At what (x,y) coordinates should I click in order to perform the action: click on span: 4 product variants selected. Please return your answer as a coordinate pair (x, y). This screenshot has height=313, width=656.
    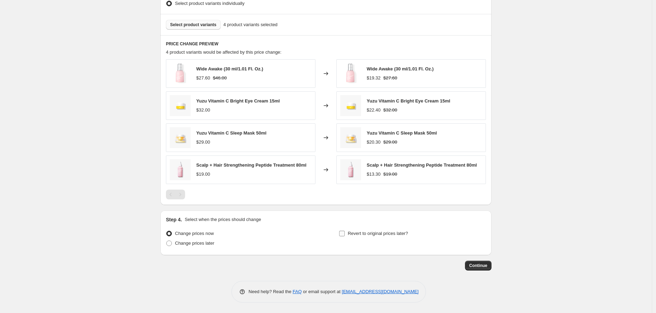
    Looking at the image, I should click on (250, 25).